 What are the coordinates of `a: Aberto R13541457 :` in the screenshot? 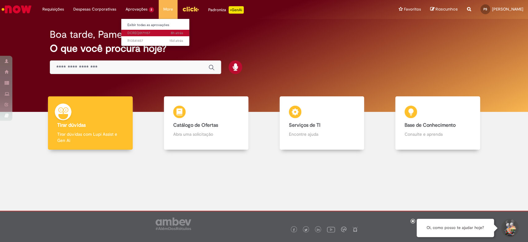 It's located at (155, 41).